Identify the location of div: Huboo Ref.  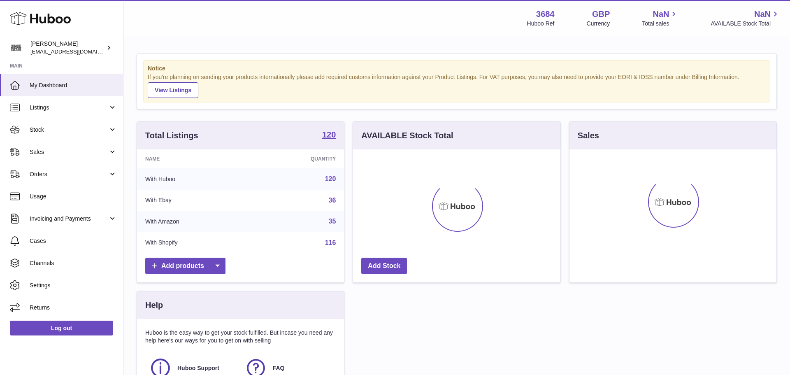
(540, 23).